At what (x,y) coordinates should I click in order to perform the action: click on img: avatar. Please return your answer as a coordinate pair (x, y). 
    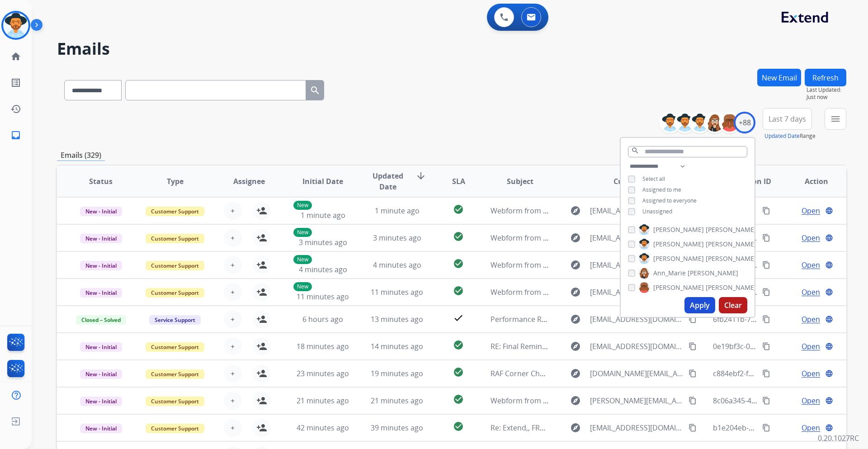
    Looking at the image, I should click on (16, 26).